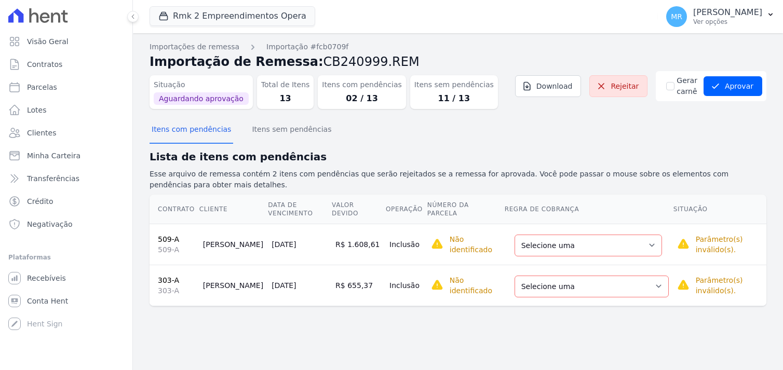  What do you see at coordinates (53, 156) in the screenshot?
I see `span: Minha Carteira` at bounding box center [53, 156].